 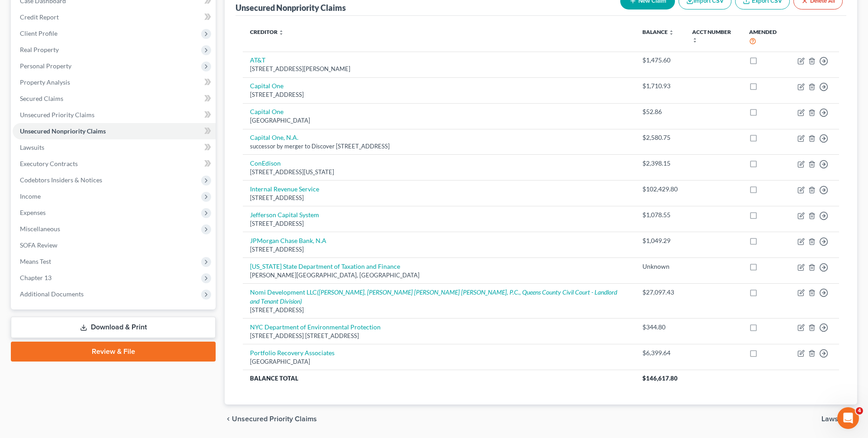 I want to click on div: $1,710.93, so click(x=660, y=86).